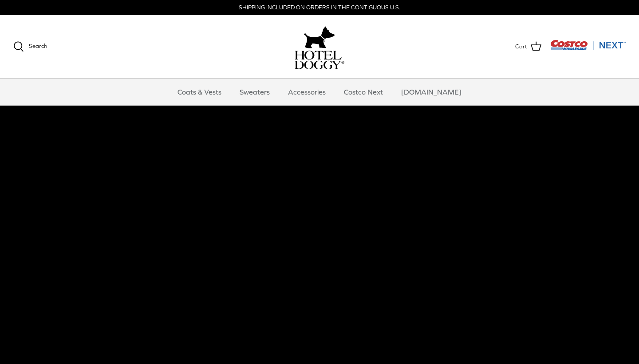  I want to click on img: hoteldoggy.com, so click(320, 37).